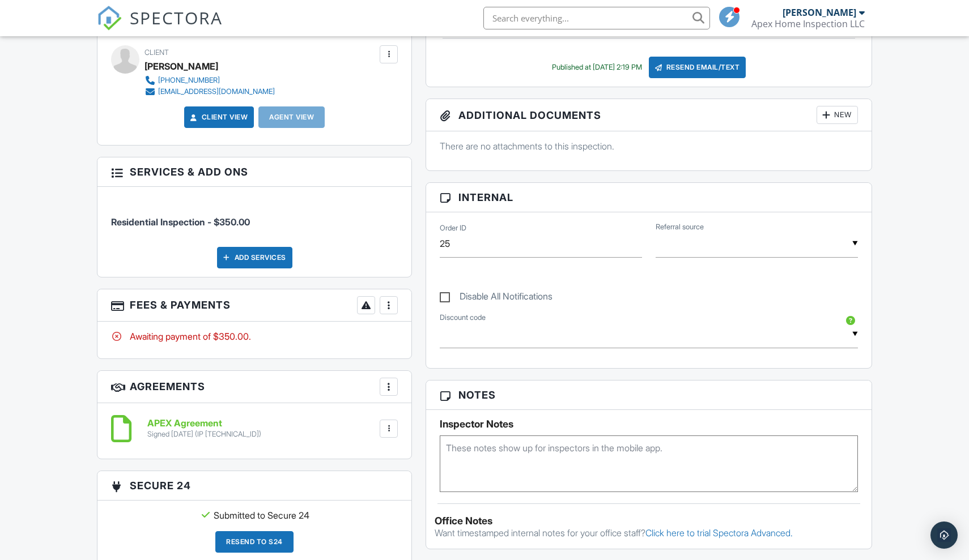 This screenshot has height=560, width=969. What do you see at coordinates (496, 298) in the screenshot?
I see `label: Disable All Notifications` at bounding box center [496, 298].